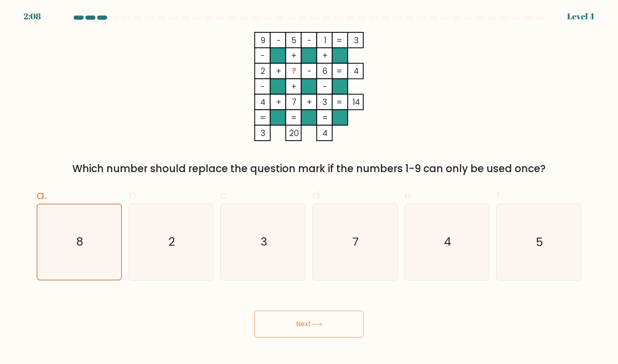  Describe the element at coordinates (225, 195) in the screenshot. I see `span: c.` at that location.